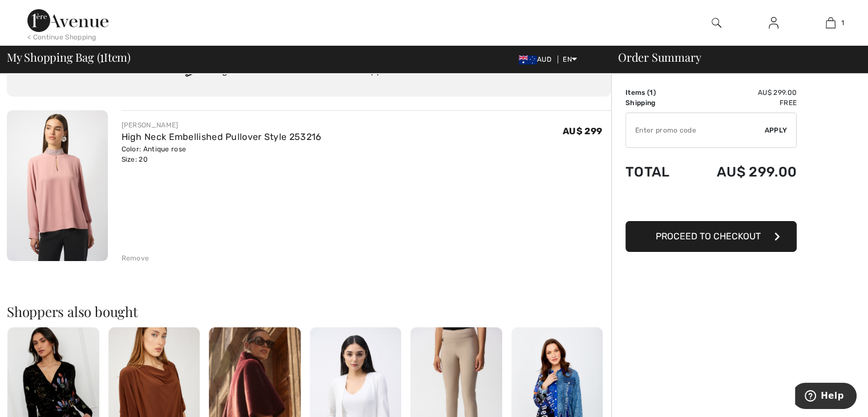 This screenshot has height=417, width=868. Describe the element at coordinates (309, 311) in the screenshot. I see `h2: Shoppers also bought` at that location.